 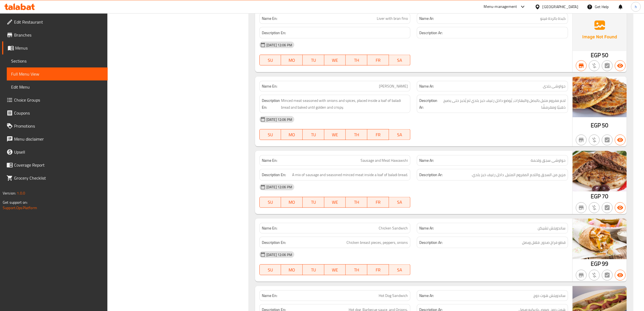 I want to click on span: A mix of sausage and seasoned minced meat inside a loaf of baladi bread., so click(x=350, y=175).